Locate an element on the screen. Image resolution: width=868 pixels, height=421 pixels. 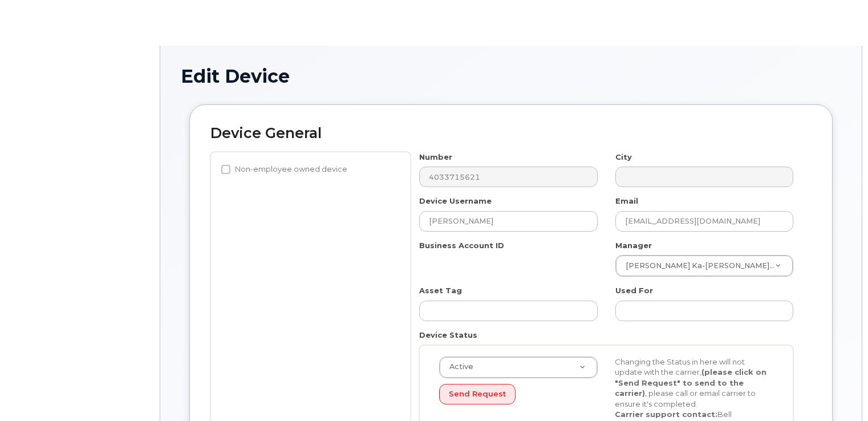
label: Asset Tag is located at coordinates (441, 290).